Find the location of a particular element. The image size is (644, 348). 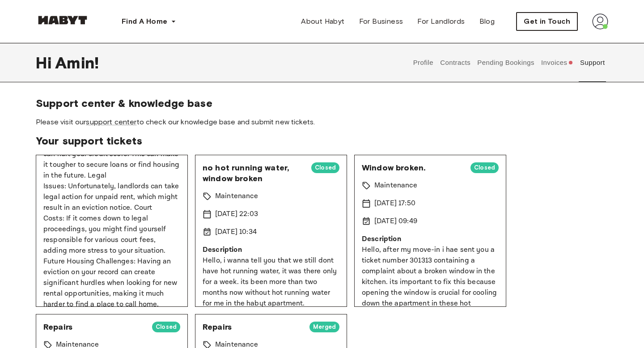

div: user profile tabs is located at coordinates (509, 62).